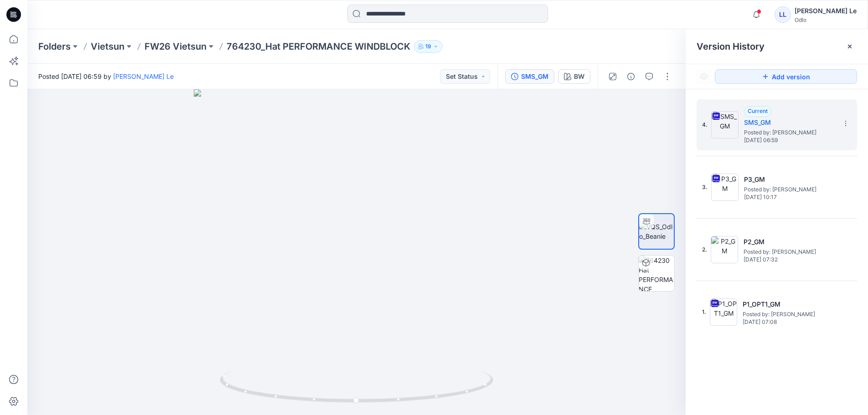 The width and height of the screenshot is (868, 415). I want to click on button: BW, so click(574, 77).